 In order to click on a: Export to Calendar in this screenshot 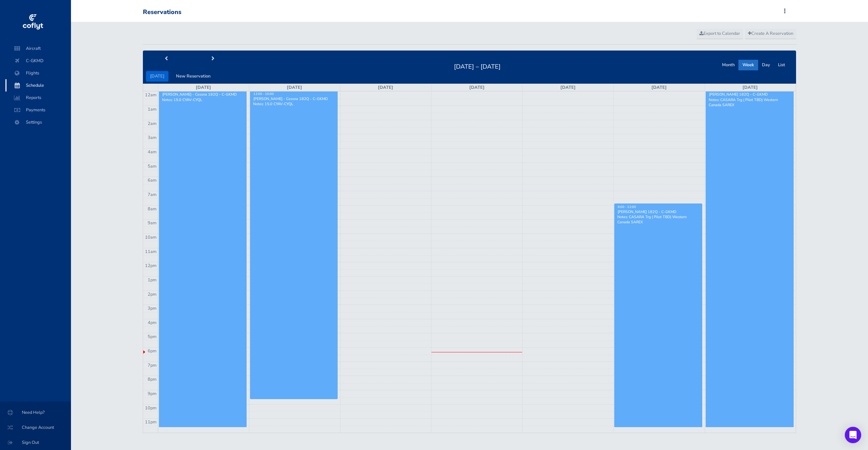, I will do `click(720, 34)`.